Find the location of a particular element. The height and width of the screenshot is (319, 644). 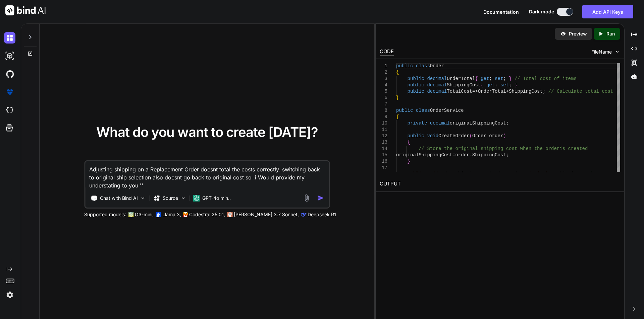

p: Llama 3, is located at coordinates (172, 215).